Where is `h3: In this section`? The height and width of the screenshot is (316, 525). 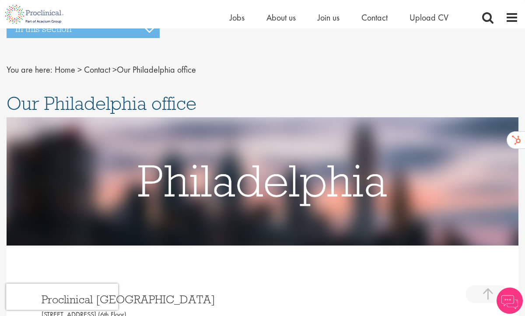
h3: In this section is located at coordinates (83, 29).